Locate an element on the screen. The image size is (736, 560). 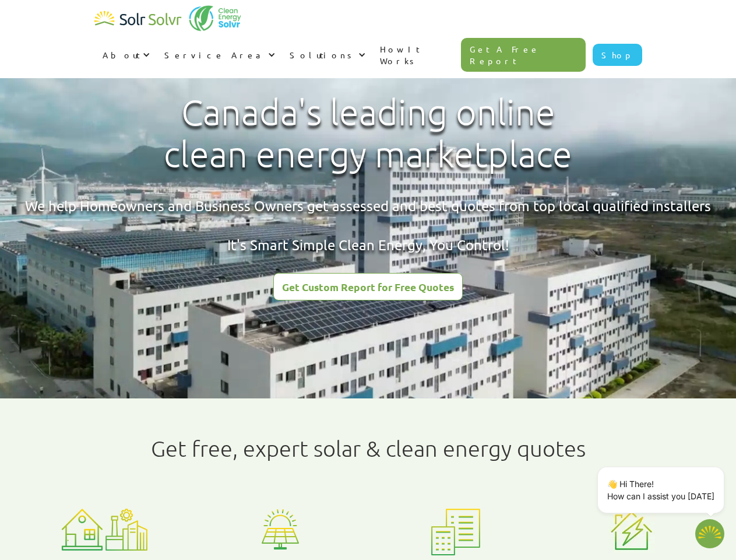
h1: Get free, expert solar & clean energy quotes is located at coordinates (368, 449).